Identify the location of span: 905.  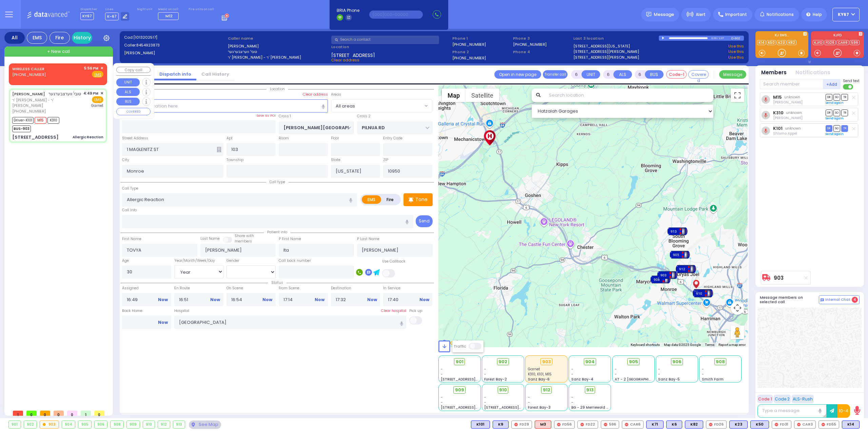
(633, 362).